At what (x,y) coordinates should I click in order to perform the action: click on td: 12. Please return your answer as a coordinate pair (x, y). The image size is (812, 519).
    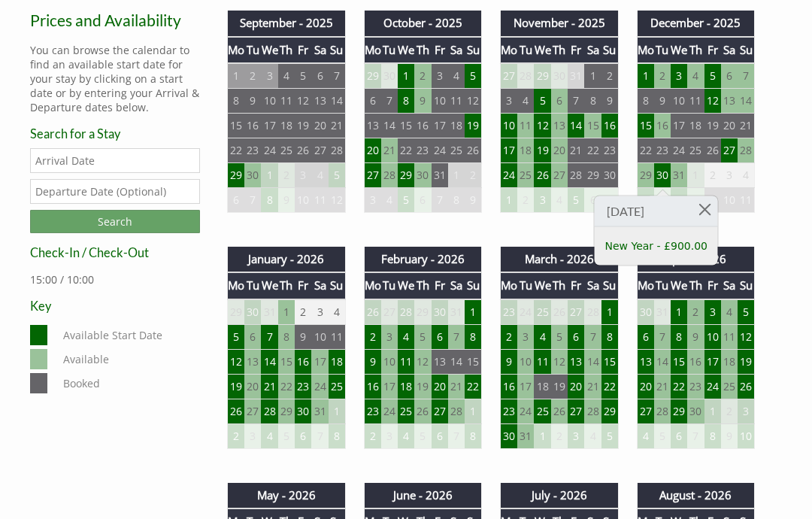
    Looking at the image, I should click on (746, 336).